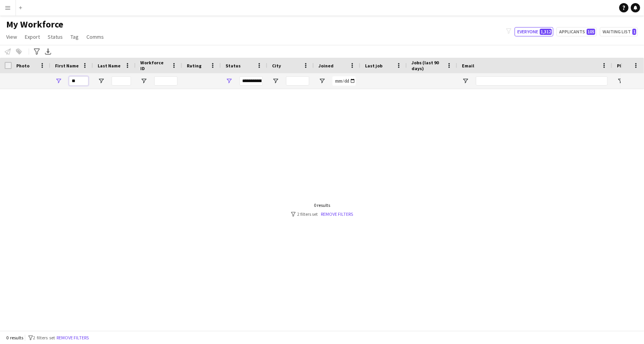 The width and height of the screenshot is (644, 344). I want to click on a: Tag, so click(75, 37).